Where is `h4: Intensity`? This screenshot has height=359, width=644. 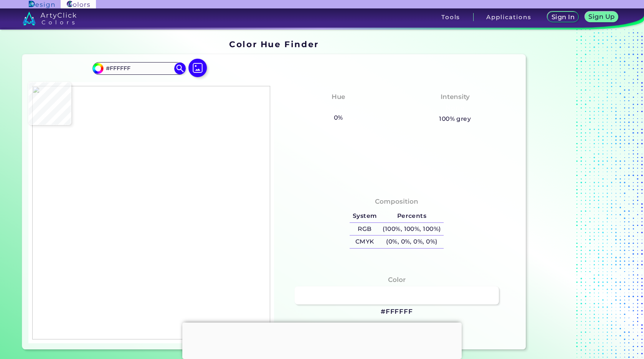 h4: Intensity is located at coordinates (455, 97).